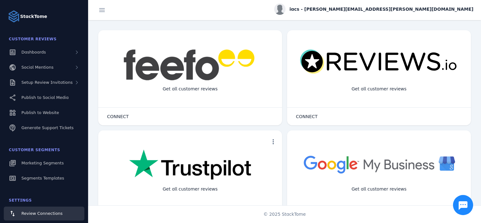 This screenshot has width=481, height=223. I want to click on img: reviewsio.svg, so click(379, 62).